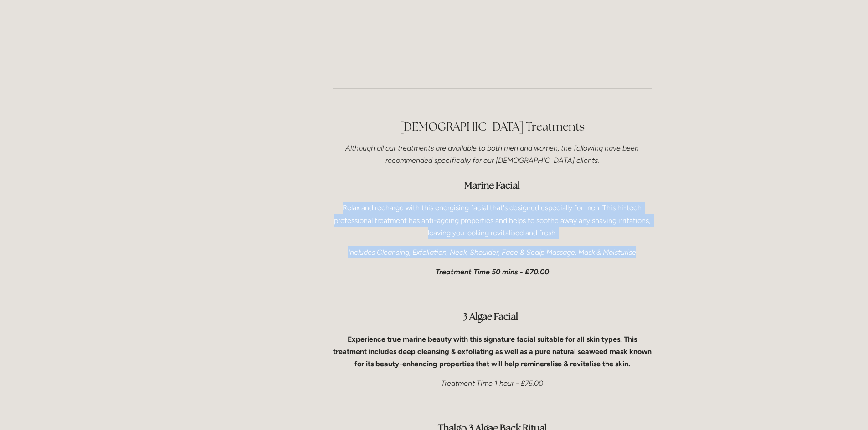  What do you see at coordinates (493, 352) in the screenshot?
I see `strong: Experience true marine beauty with this signature facial suitable for all skin types. This treatm...` at bounding box center [493, 352].